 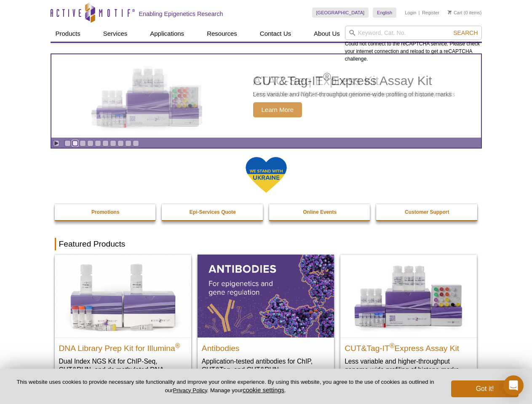 I want to click on a: All Antibodies Antibodies Application-tested antibodies for ChIP, CUT&Tag, and CUT&RUN., so click(x=266, y=318).